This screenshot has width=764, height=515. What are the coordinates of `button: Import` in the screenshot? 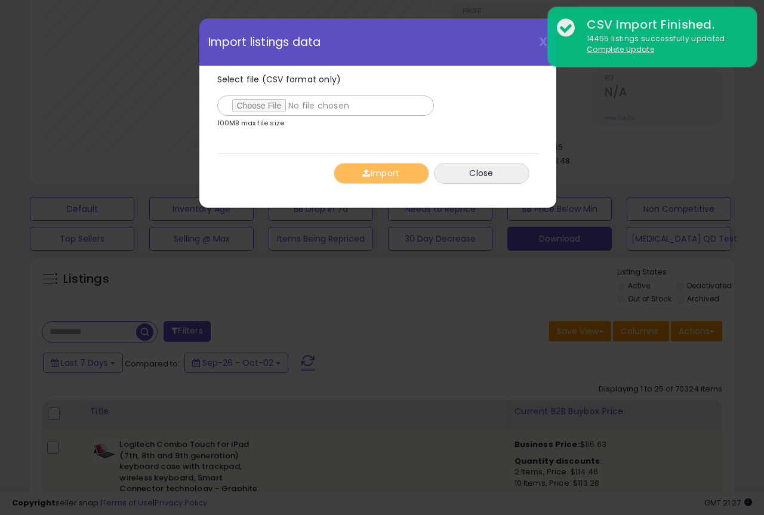 It's located at (381, 173).